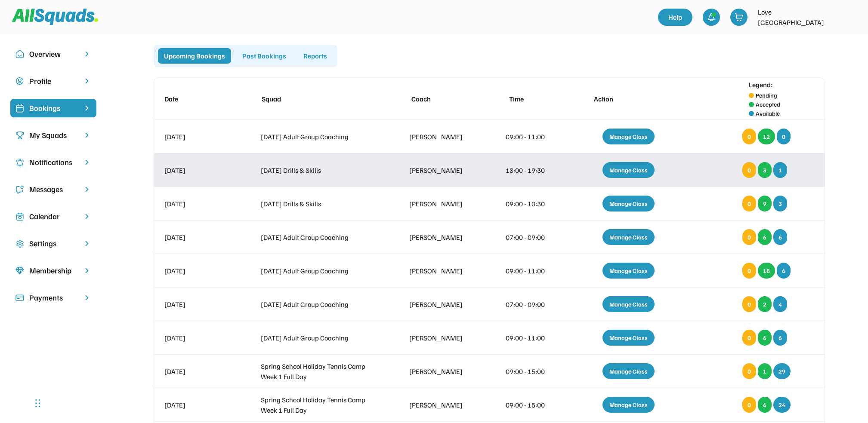 Image resolution: width=868 pixels, height=423 pixels. I want to click on img: Icon%20%2819%29.svg, so click(20, 108).